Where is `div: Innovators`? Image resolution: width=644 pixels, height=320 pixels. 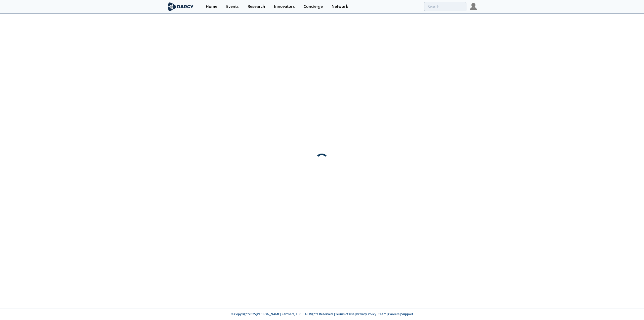
div: Innovators is located at coordinates (284, 7).